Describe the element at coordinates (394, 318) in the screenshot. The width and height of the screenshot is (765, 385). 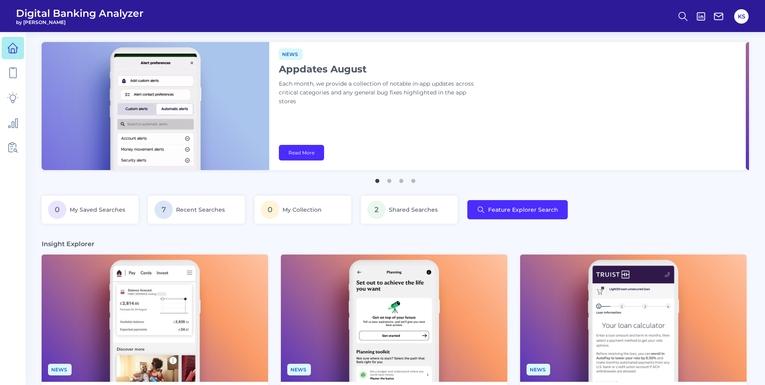
I see `img: News - Phone (4).png` at that location.